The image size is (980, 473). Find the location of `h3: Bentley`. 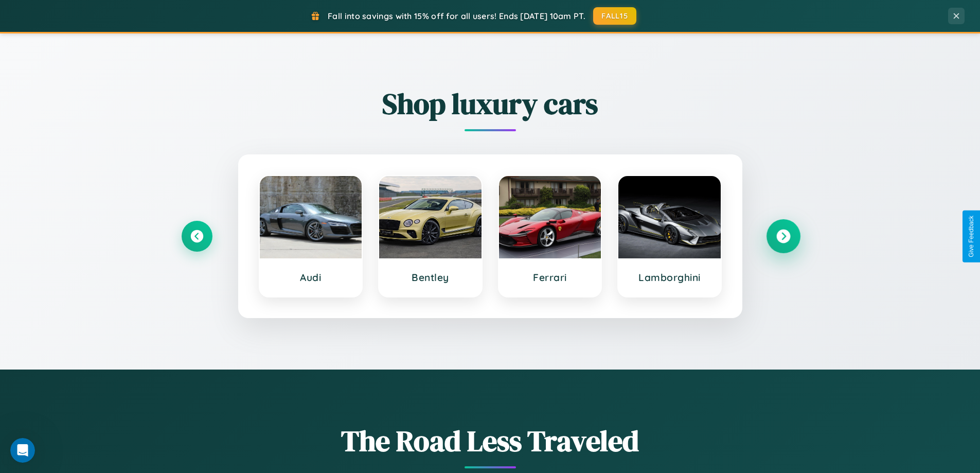

h3: Bentley is located at coordinates (430, 278).